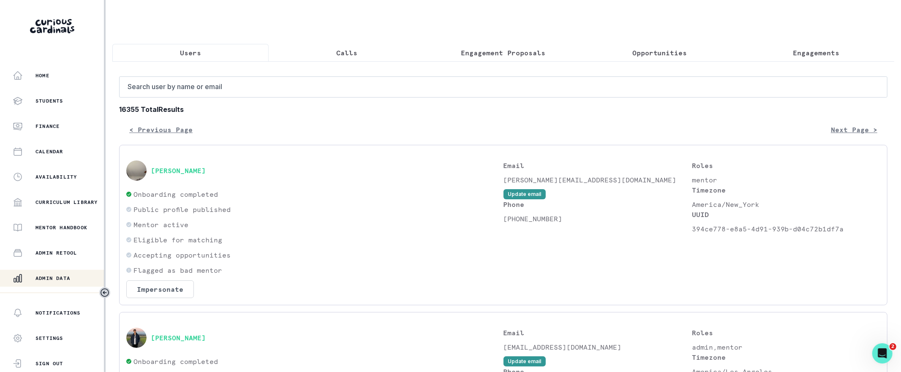 The image size is (901, 372). Describe the element at coordinates (347, 53) in the screenshot. I see `p: Calls` at that location.